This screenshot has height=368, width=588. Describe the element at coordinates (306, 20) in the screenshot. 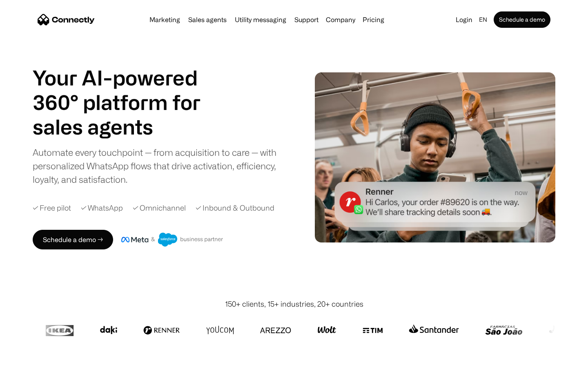

I see `a: Support` at that location.